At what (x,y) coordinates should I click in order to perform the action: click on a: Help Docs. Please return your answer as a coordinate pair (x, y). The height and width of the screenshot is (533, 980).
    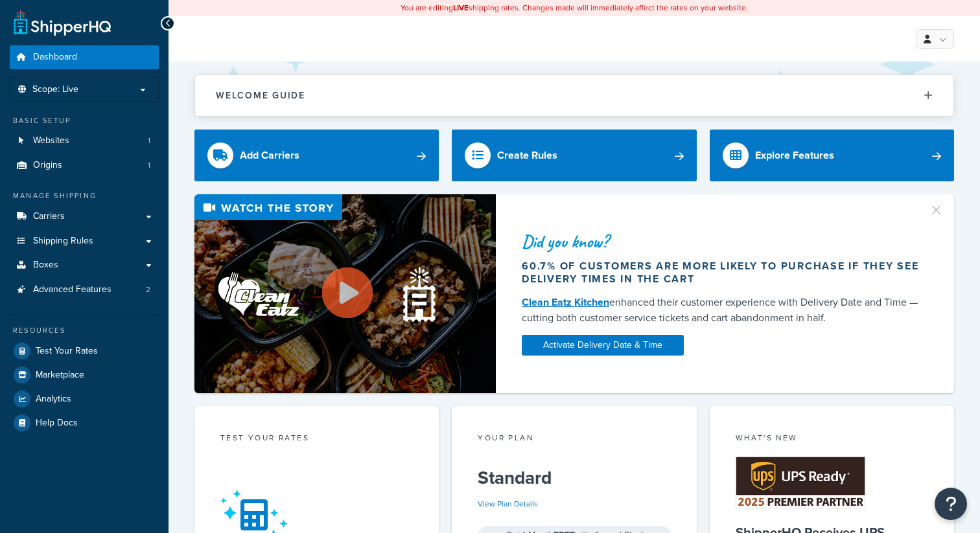
    Looking at the image, I should click on (84, 423).